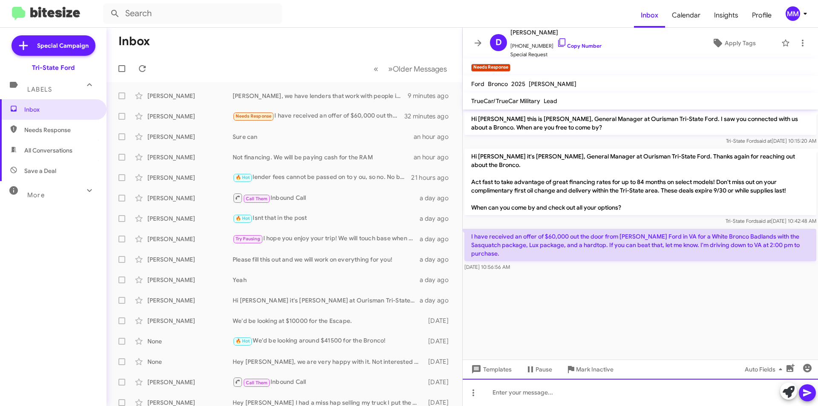 This screenshot has height=406, width=818. What do you see at coordinates (686, 15) in the screenshot?
I see `a: Calendar` at bounding box center [686, 15].